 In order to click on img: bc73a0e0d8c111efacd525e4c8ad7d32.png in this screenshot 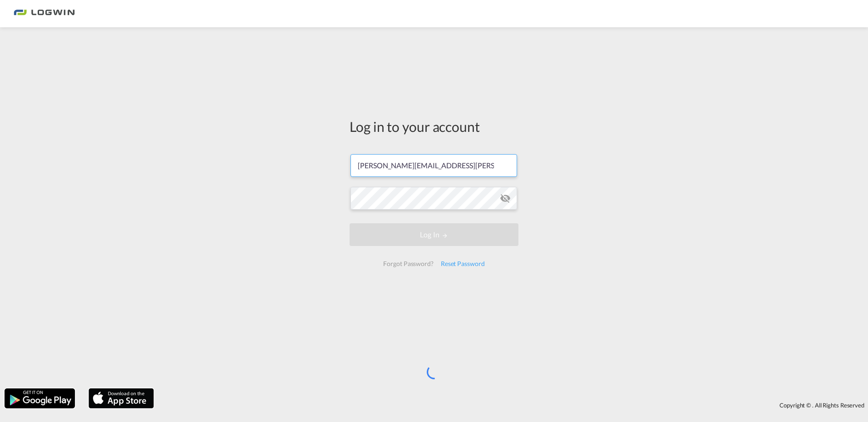, I will do `click(44, 14)`.